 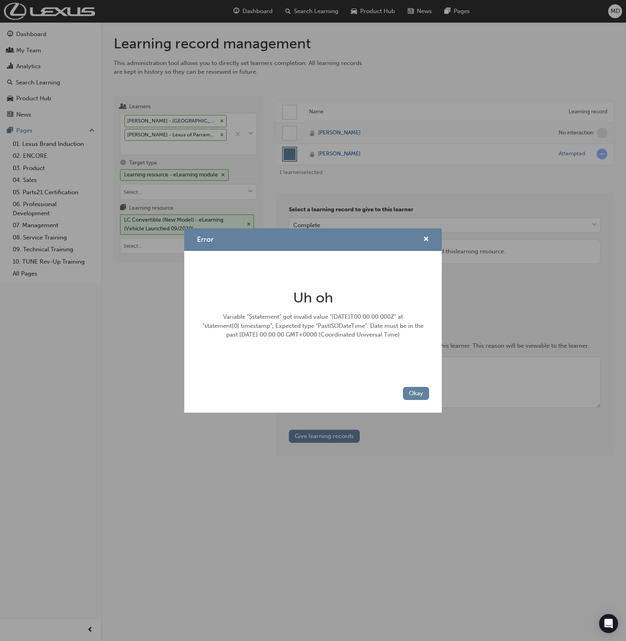 What do you see at coordinates (426, 240) in the screenshot?
I see `span: cross-icon` at bounding box center [426, 240].